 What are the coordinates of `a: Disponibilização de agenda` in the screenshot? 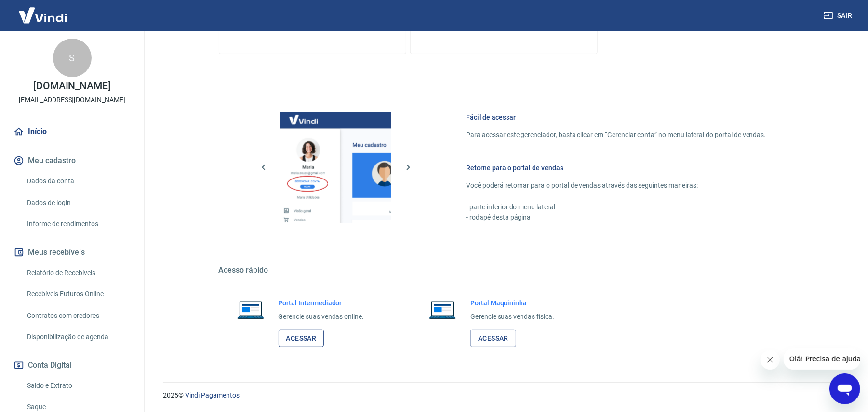 It's located at (78, 337).